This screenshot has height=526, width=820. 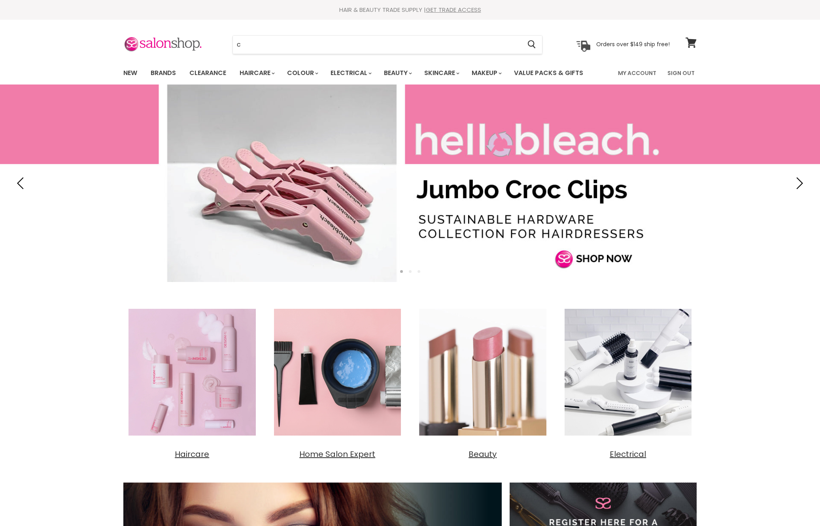 I want to click on a: Haircare Haircare, so click(x=192, y=382).